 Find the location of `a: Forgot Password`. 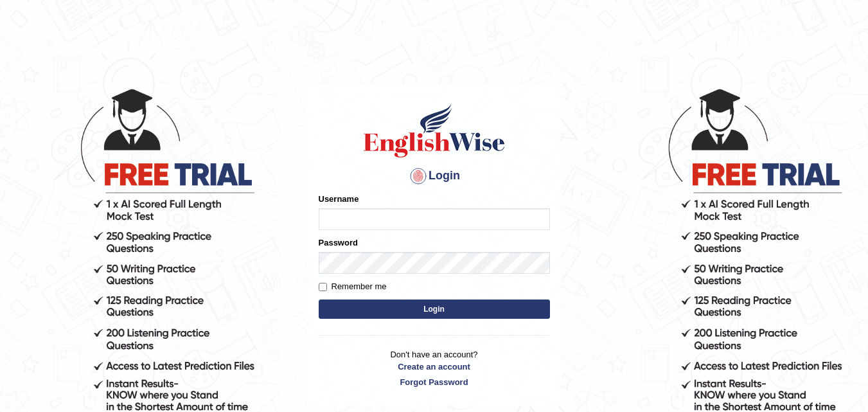

a: Forgot Password is located at coordinates (435, 382).